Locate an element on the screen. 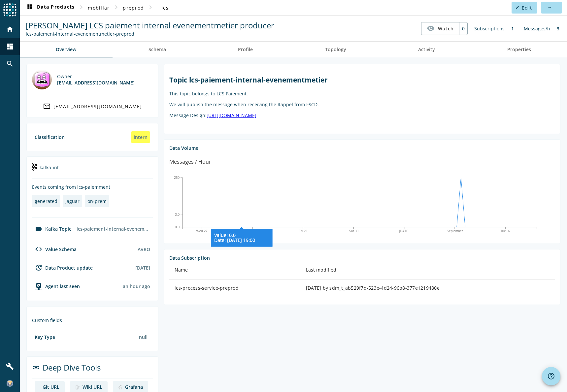 This screenshot has height=392, width=567. span: Properties is located at coordinates (519, 50).